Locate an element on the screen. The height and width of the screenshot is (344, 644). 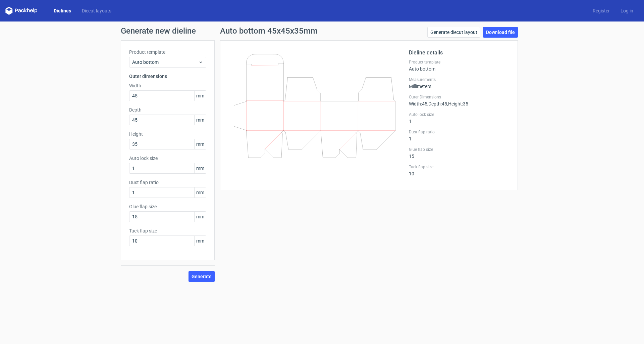
span: , Depth : 45 is located at coordinates (437, 104).